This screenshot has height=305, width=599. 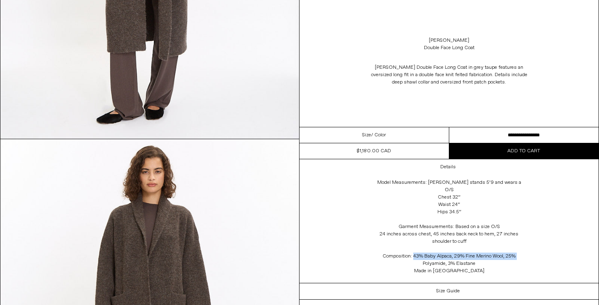 What do you see at coordinates (374, 151) in the screenshot?
I see `div: $1,180.00 CAD` at bounding box center [374, 151].